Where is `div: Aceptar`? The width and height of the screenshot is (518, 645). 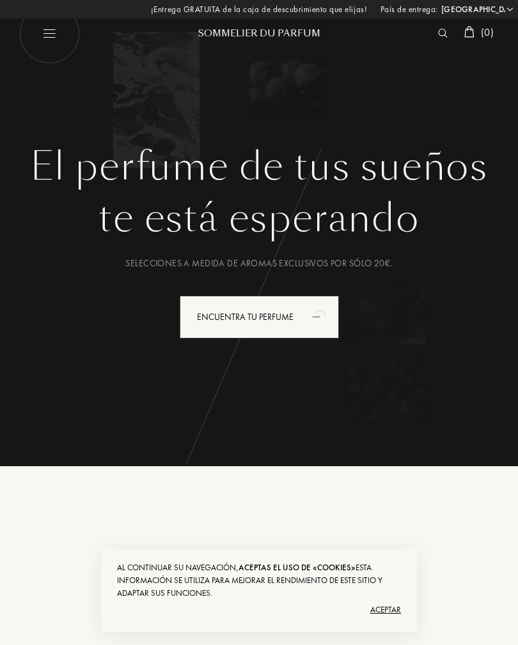
div: Aceptar is located at coordinates (259, 610).